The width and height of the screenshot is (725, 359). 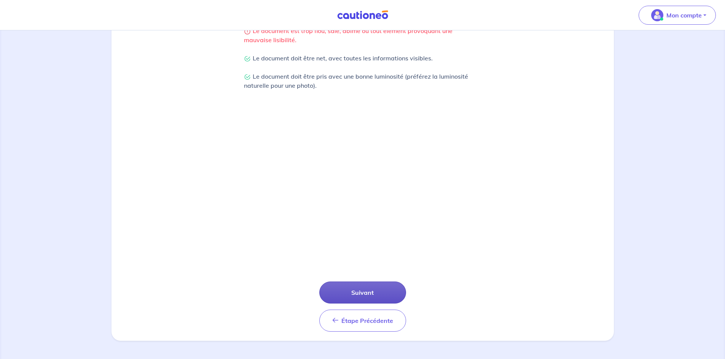 What do you see at coordinates (362, 72) in the screenshot?
I see `p: Le document doit être net, avec toutes les informations visibles. Le document doit être pris avec...` at bounding box center [362, 72].